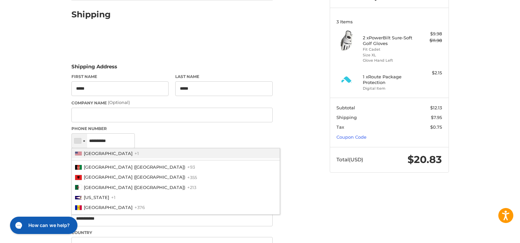  I want to click on label: Phone Number, so click(172, 129).